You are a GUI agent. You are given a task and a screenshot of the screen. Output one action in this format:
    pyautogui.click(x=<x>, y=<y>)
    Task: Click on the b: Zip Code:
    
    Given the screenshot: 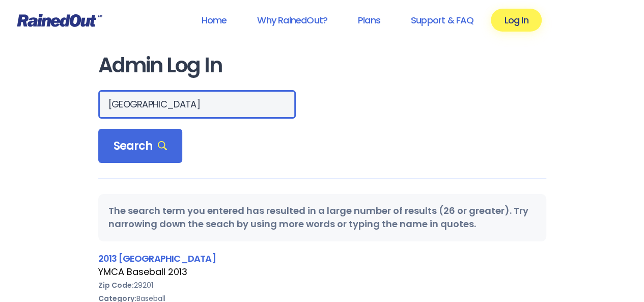 What is the action you would take?
    pyautogui.click(x=116, y=285)
    